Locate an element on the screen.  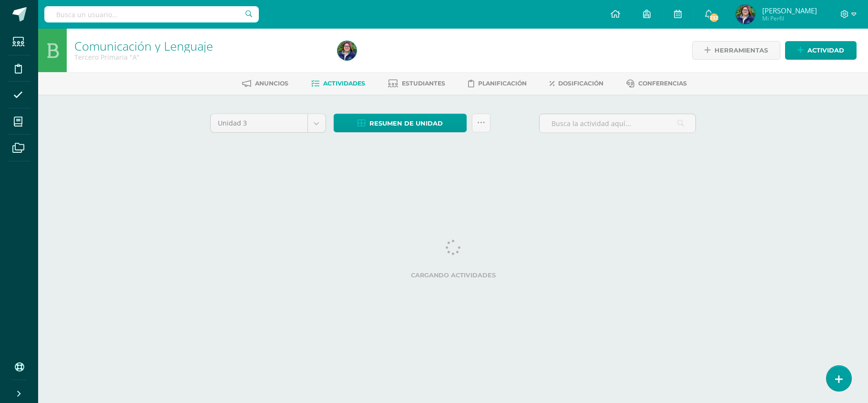
a: Comunicación y Lenguaje is located at coordinates (144, 46).